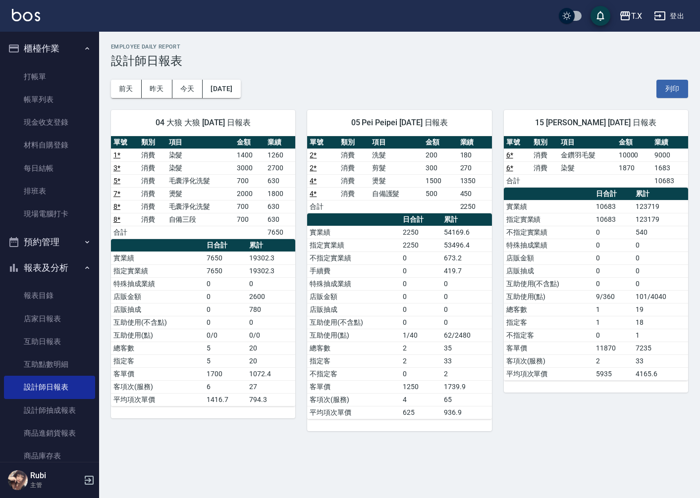 The height and width of the screenshot is (498, 700). I want to click on button: 今天, so click(188, 89).